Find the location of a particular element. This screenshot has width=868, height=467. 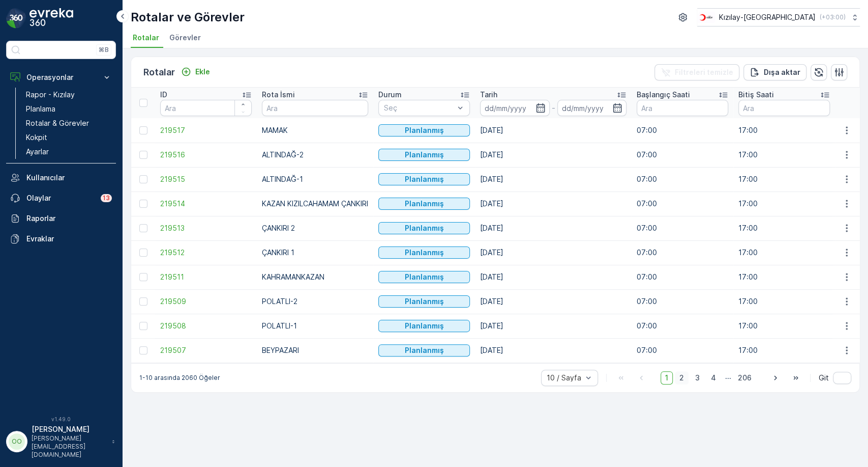

span: v 1.49.0 is located at coordinates (61, 419).